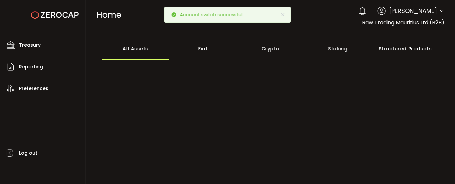  Describe the element at coordinates (34, 88) in the screenshot. I see `span: Preferences` at that location.